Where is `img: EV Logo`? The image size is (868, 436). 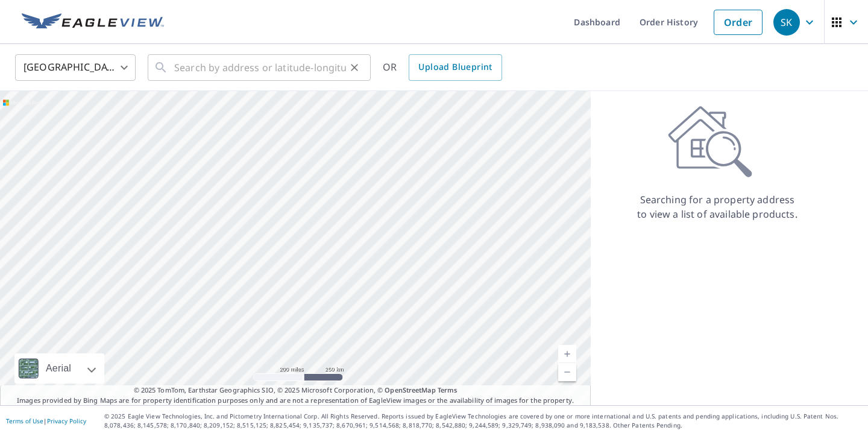 img: EV Logo is located at coordinates (93, 22).